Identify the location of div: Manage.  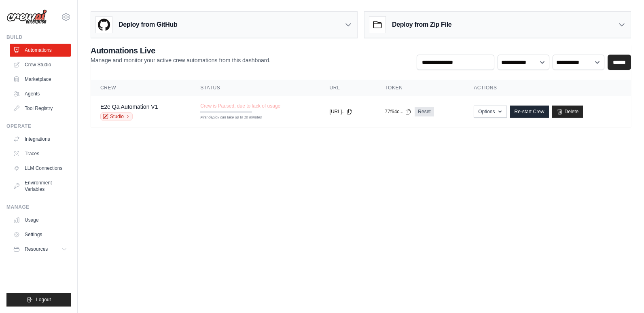
(39, 207).